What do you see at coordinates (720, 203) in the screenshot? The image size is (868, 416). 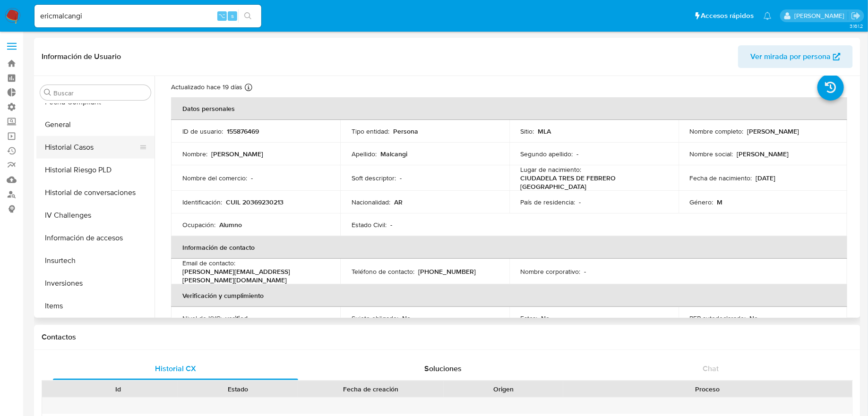 I see `p: M` at bounding box center [720, 203].